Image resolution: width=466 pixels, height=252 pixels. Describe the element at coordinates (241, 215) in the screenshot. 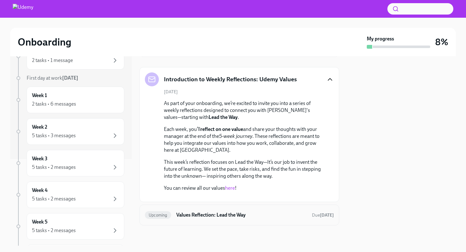

I see `h6: Values Reflection: Lead the Way` at that location.